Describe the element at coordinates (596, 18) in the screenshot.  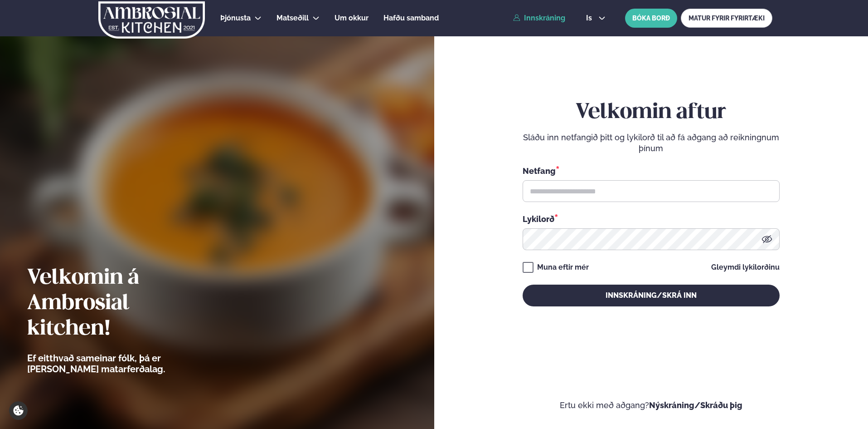
I see `button: is` at that location.